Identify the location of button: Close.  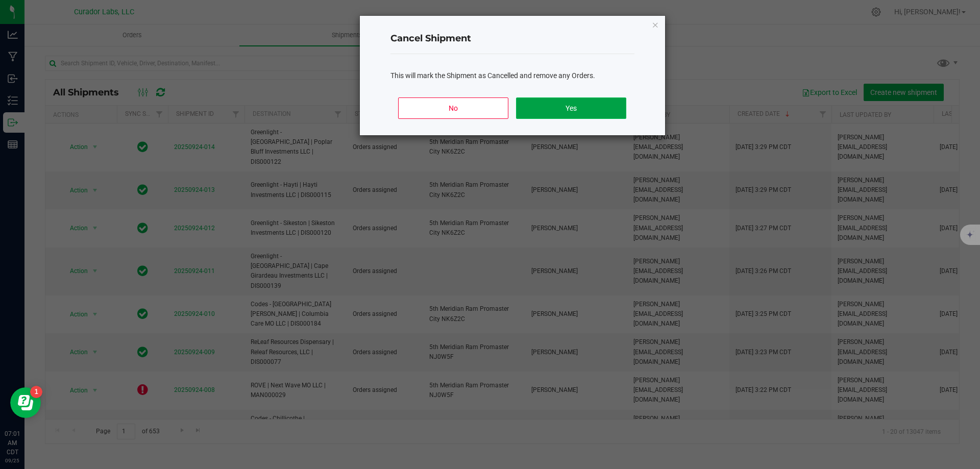
(655, 24).